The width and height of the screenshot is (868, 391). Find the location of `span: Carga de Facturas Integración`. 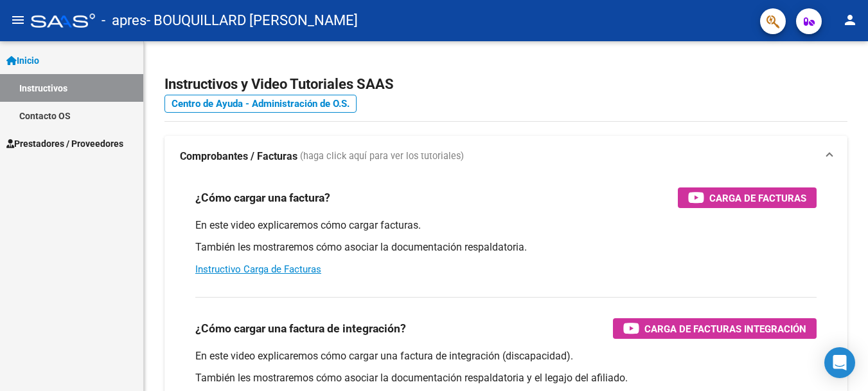

span: Carga de Facturas Integración is located at coordinates (726, 328).